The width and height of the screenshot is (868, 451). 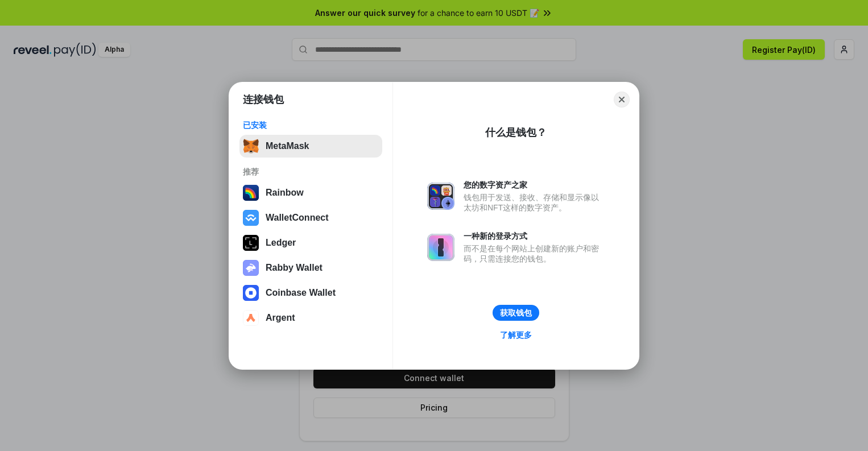 I want to click on div: WalletConnect, so click(x=297, y=218).